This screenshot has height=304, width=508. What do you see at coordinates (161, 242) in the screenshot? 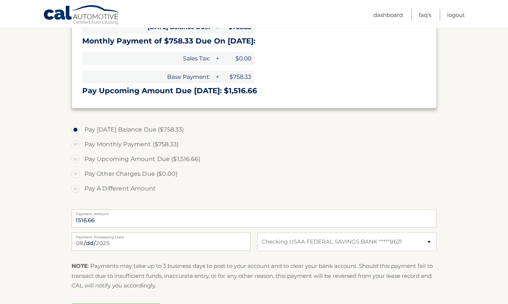
I see `input: Payment Date` at bounding box center [161, 242].